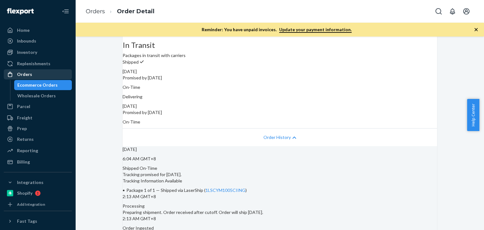 This screenshot has height=230, width=484. I want to click on a: Billing, so click(38, 162).